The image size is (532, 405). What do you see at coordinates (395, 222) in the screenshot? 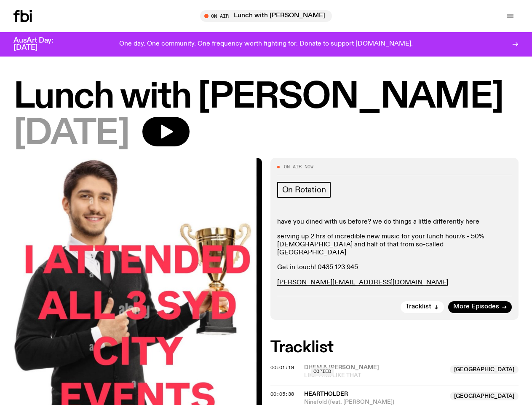
I see `p: have you dined with us before? we do things a little differently here` at bounding box center [395, 222].